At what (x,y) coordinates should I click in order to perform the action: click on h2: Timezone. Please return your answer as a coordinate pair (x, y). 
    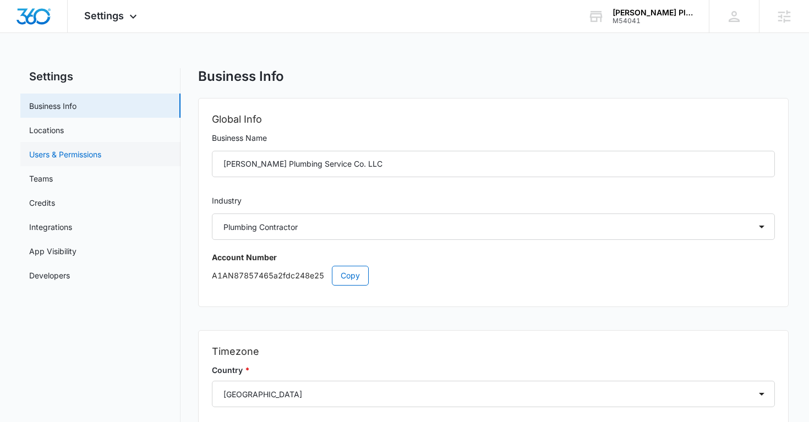
    Looking at the image, I should click on (494, 352).